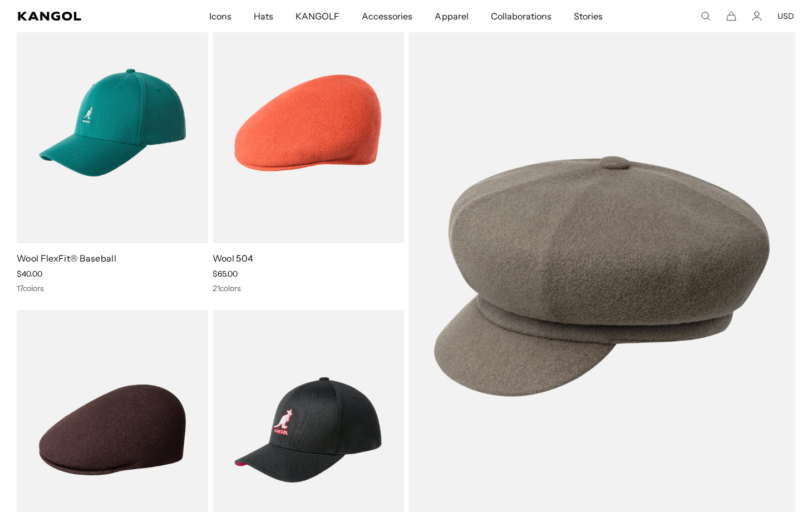 The width and height of the screenshot is (812, 512). What do you see at coordinates (308, 288) in the screenshot?
I see `div: 21 colors` at bounding box center [308, 288].